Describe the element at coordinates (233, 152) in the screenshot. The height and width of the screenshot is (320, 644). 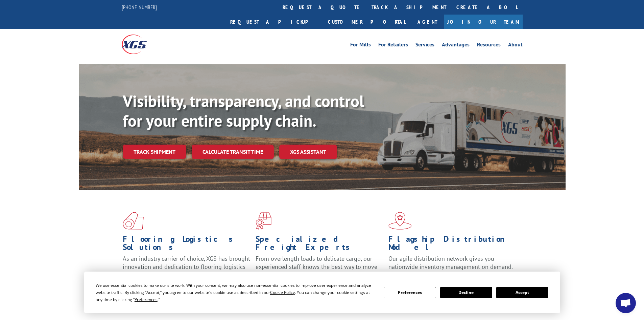
I see `a: Calculate transit time` at that location.